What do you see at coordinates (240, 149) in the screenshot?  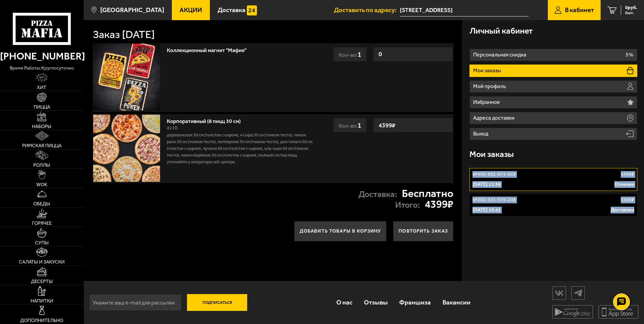 I see `p: Деревенская 30 см (толстое с сыром), 4 сыра 30 см (тонкое тесто), Чикен Ранч 30 см (тонкое тесто)...` at bounding box center [240, 149].